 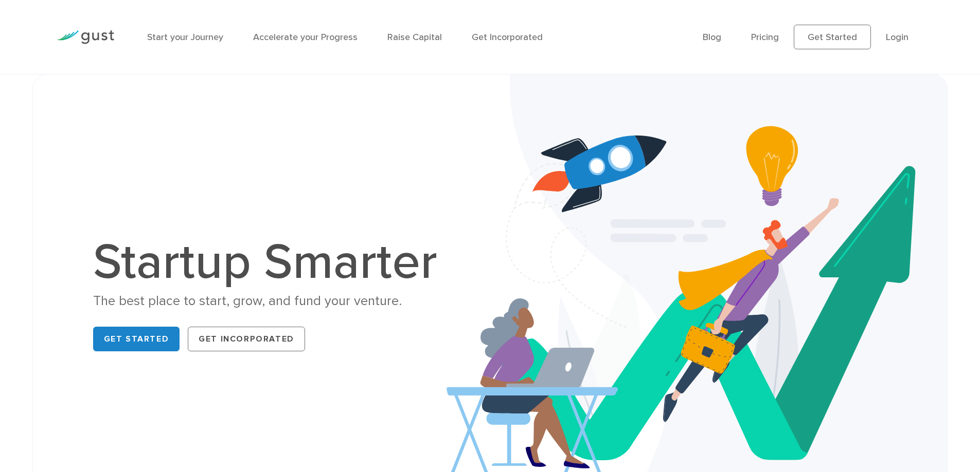 I want to click on a: Login, so click(x=897, y=37).